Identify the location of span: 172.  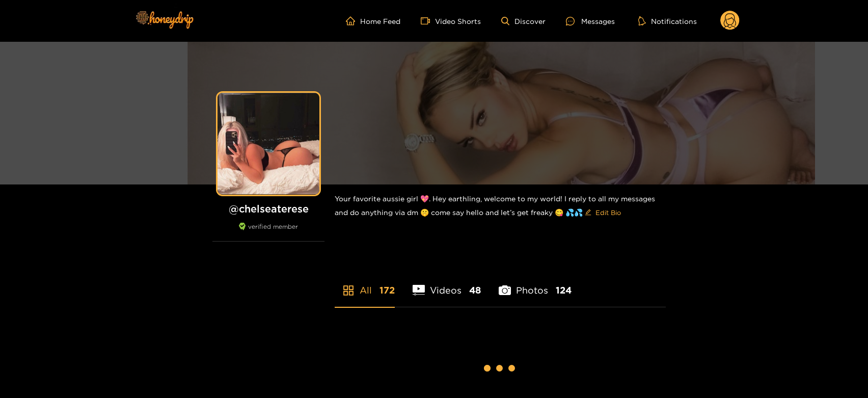
(387, 290).